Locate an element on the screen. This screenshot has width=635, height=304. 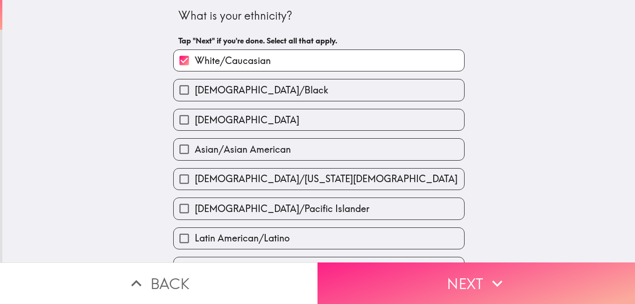
button: Asian/Asian American is located at coordinates (319, 149).